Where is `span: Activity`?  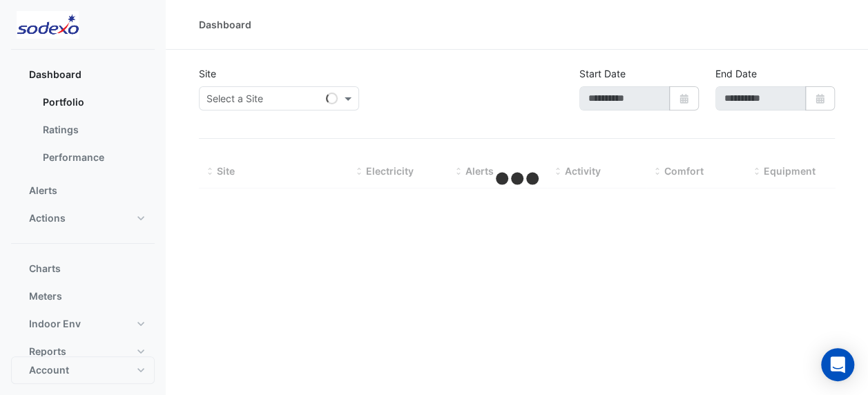
span: Activity is located at coordinates (583, 170).